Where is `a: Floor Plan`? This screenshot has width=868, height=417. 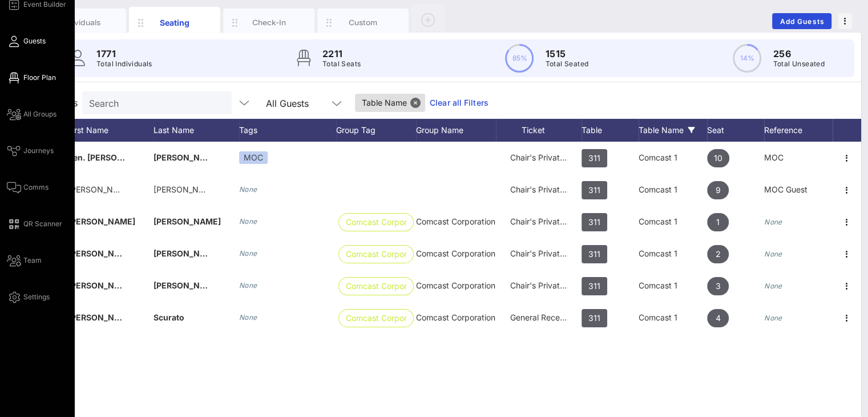
a: Floor Plan is located at coordinates (31, 77).